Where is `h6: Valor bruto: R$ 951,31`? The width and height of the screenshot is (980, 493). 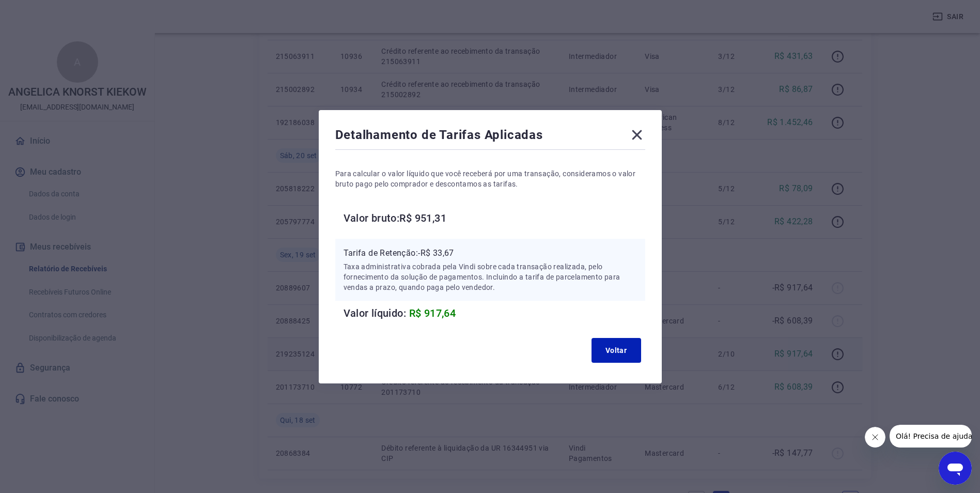 h6: Valor bruto: R$ 951,31 is located at coordinates (494, 218).